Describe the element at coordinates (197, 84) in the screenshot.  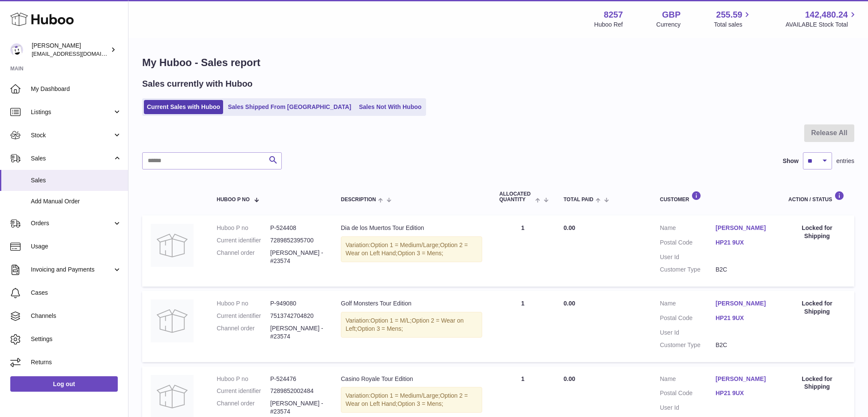
I see `h2: Sales currently with Huboo` at that location.